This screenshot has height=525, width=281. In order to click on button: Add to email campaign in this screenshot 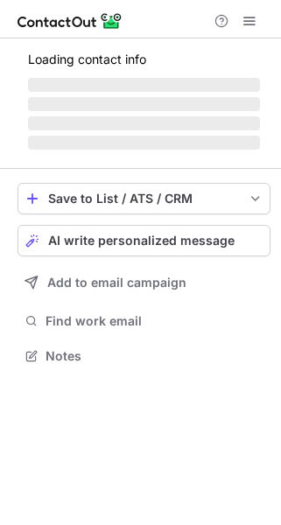, I will do `click(143, 283)`.